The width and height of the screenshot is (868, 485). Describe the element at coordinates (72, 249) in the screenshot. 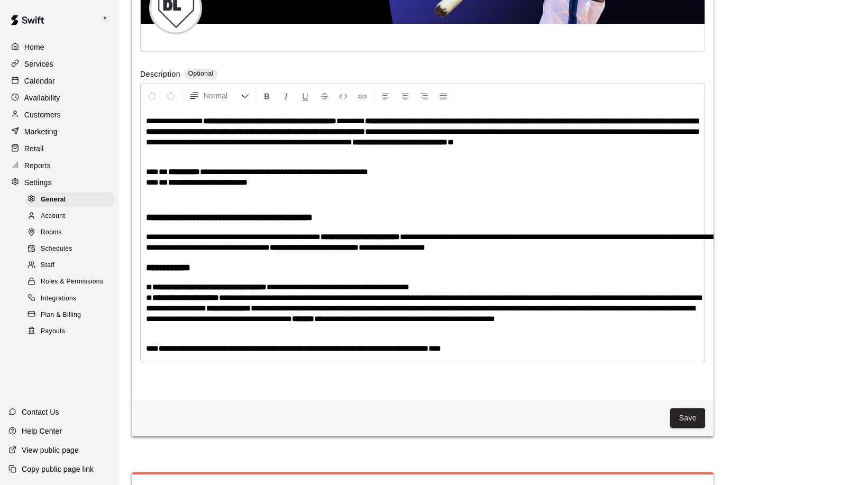

I see `a: Schedules` at that location.